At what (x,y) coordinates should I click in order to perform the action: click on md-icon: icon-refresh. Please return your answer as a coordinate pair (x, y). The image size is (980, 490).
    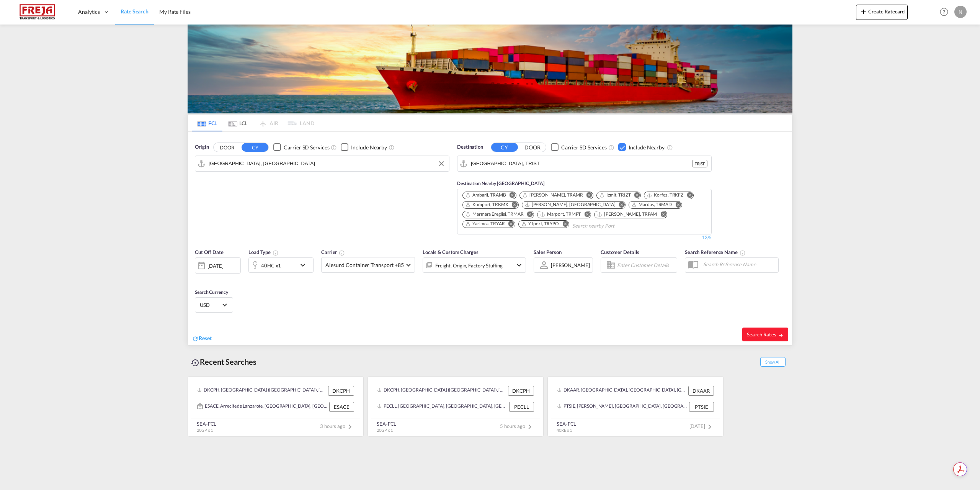
    Looking at the image, I should click on (195, 339).